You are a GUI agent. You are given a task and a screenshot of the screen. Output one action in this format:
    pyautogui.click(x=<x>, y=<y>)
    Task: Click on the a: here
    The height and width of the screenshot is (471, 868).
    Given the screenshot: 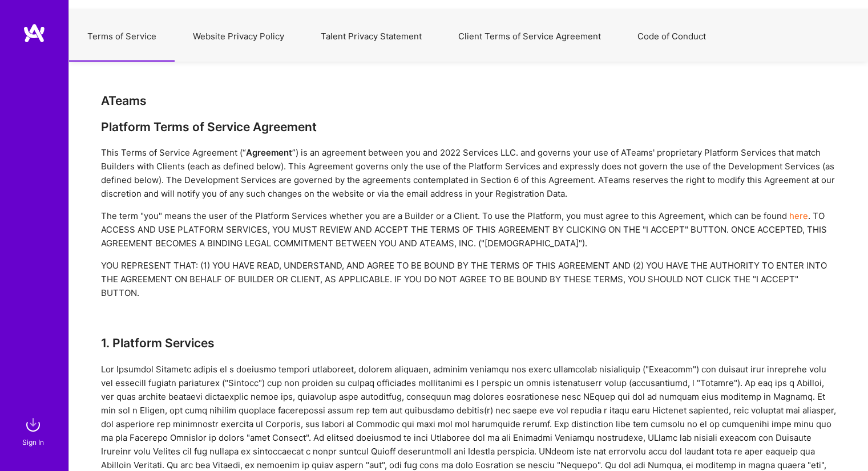 What is the action you would take?
    pyautogui.click(x=798, y=215)
    